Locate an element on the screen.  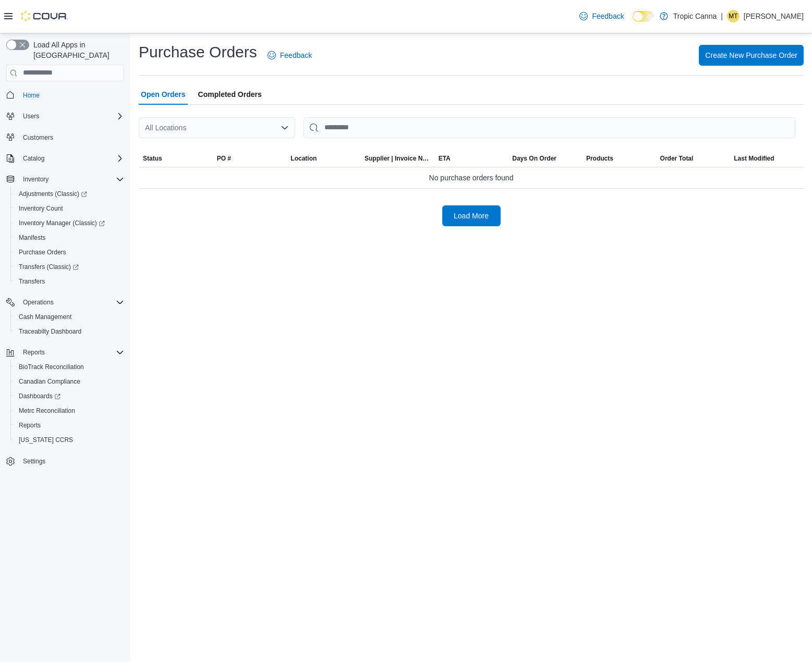
button: Products is located at coordinates (619, 158).